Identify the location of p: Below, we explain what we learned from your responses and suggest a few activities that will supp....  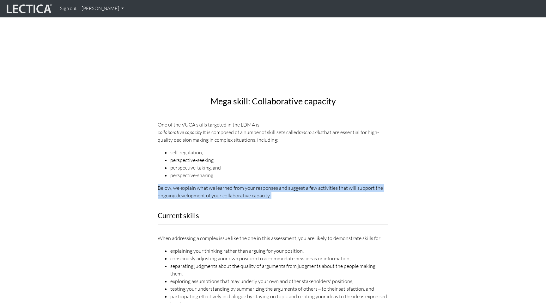
(273, 192).